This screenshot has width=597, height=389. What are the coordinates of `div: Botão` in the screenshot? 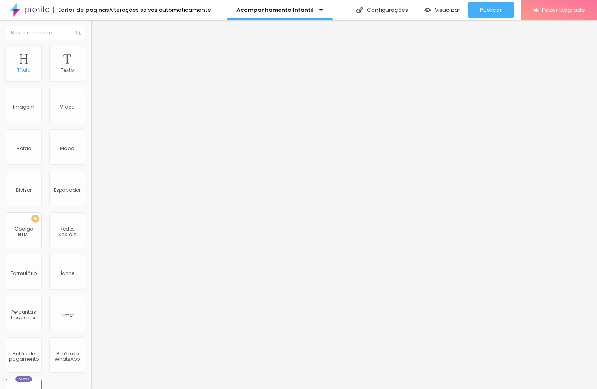 It's located at (24, 153).